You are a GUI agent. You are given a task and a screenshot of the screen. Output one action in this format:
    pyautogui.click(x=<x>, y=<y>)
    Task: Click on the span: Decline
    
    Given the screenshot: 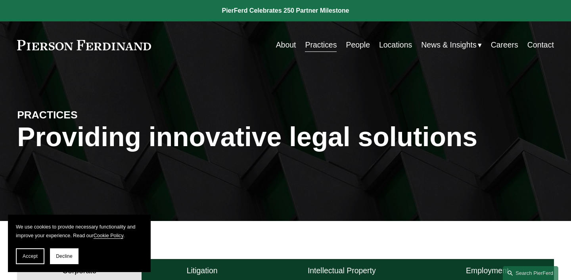 What is the action you would take?
    pyautogui.click(x=64, y=257)
    